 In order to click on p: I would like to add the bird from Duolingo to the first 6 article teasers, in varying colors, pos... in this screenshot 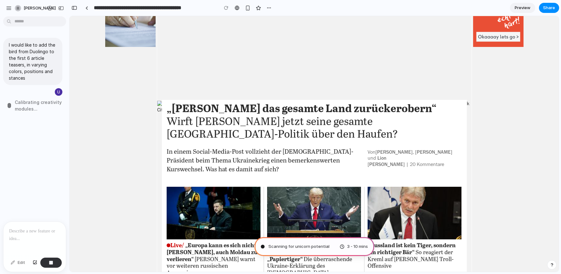, I will do `click(33, 61)`.